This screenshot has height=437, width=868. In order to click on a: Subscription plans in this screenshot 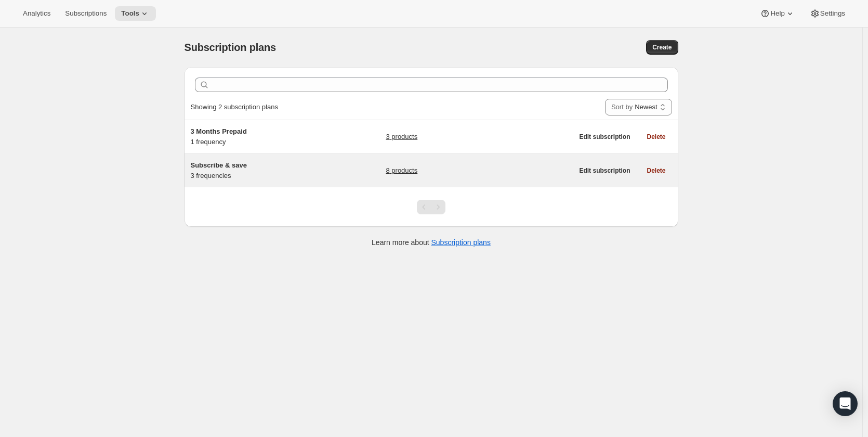, I will do `click(461, 242)`.